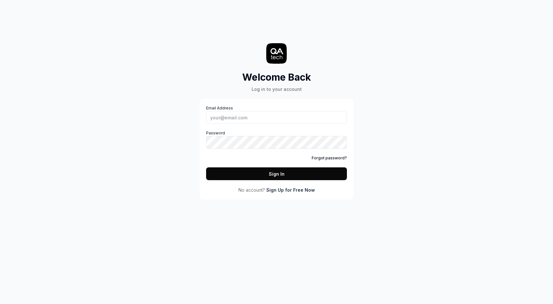 Image resolution: width=553 pixels, height=304 pixels. I want to click on label: Password, so click(277, 140).